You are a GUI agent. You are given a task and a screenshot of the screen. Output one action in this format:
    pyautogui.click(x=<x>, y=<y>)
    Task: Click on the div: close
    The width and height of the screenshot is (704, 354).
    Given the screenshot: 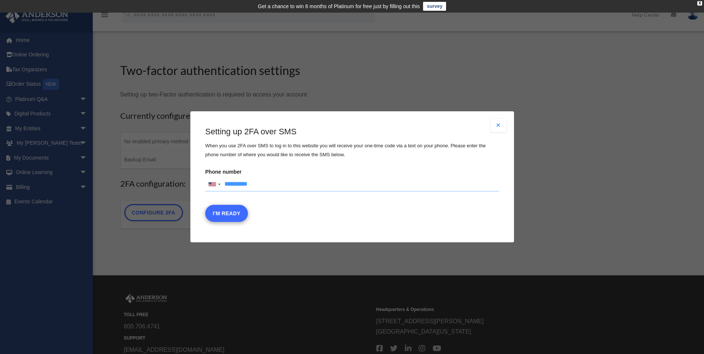 What is the action you would take?
    pyautogui.click(x=699, y=3)
    